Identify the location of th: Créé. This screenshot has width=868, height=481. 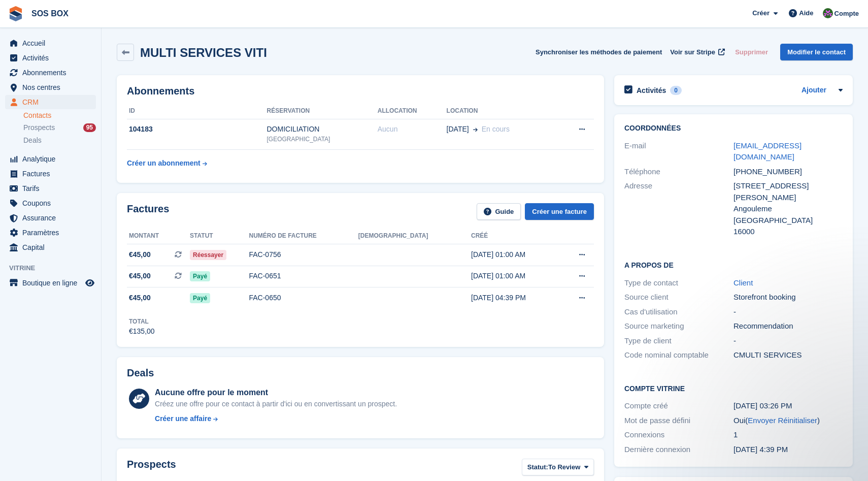
(515, 236).